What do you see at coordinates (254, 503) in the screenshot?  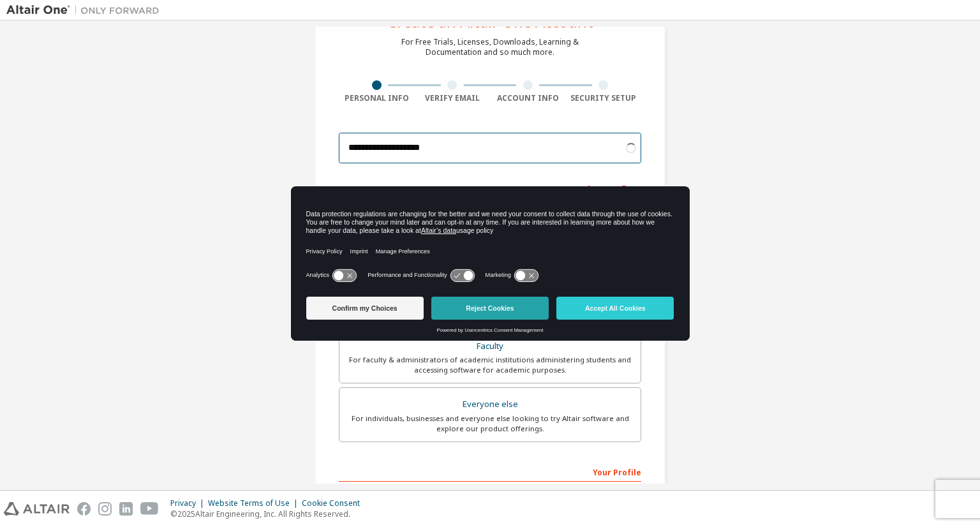 I see `div: Website Terms of Use` at bounding box center [254, 503].